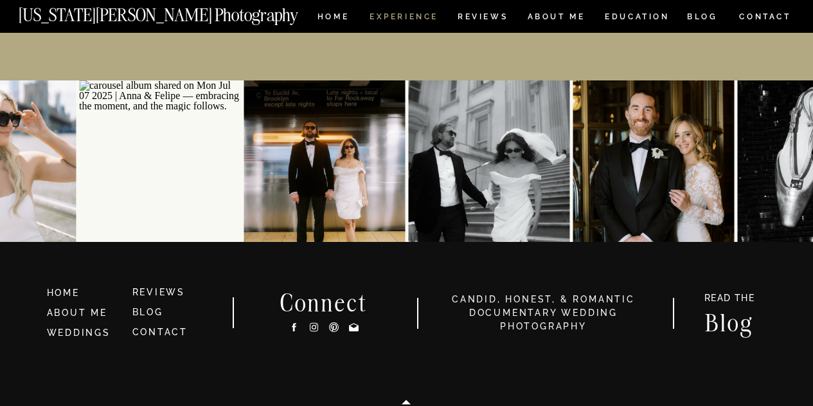 This screenshot has width=813, height=406. What do you see at coordinates (637, 18) in the screenshot?
I see `nav: EDUCATION` at bounding box center [637, 18].